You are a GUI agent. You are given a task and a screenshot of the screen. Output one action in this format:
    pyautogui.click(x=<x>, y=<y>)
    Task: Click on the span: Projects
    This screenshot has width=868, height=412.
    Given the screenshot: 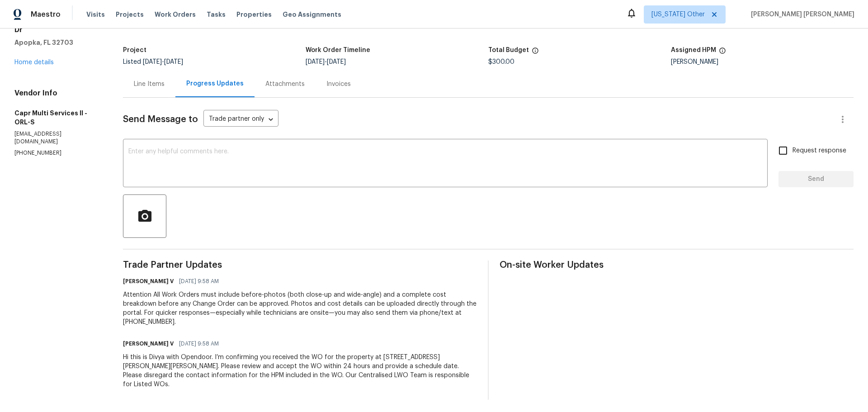 What is the action you would take?
    pyautogui.click(x=130, y=14)
    